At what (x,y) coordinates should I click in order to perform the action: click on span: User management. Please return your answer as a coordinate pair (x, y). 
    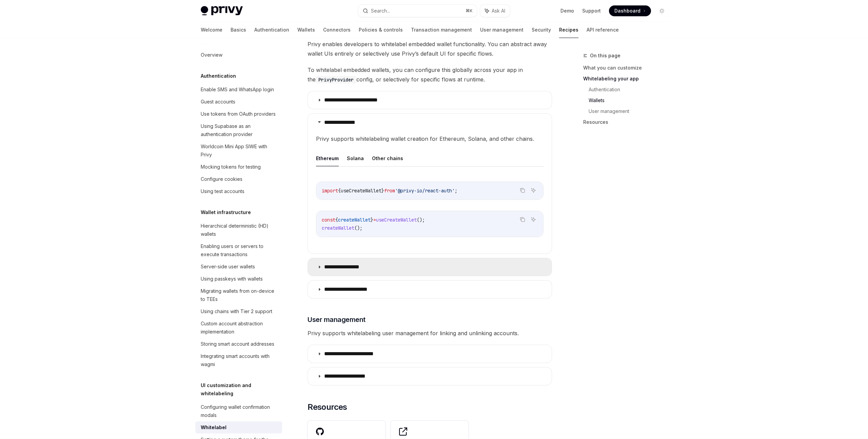
    Looking at the image, I should click on (336, 320).